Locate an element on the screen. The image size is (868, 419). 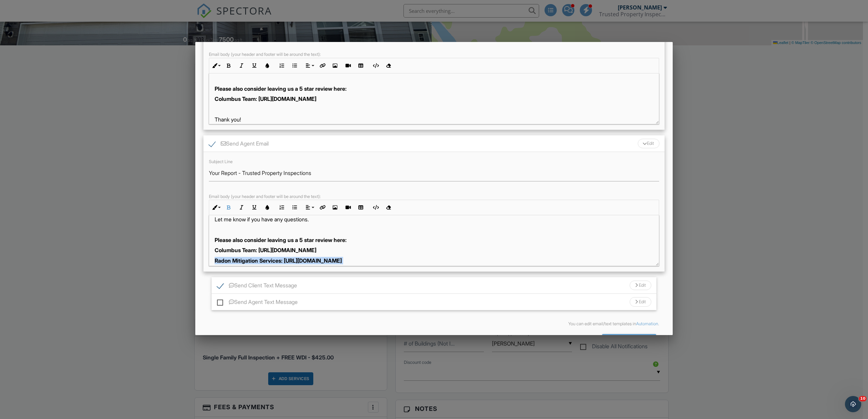
label: Send Agent Text Message is located at coordinates (257, 303).